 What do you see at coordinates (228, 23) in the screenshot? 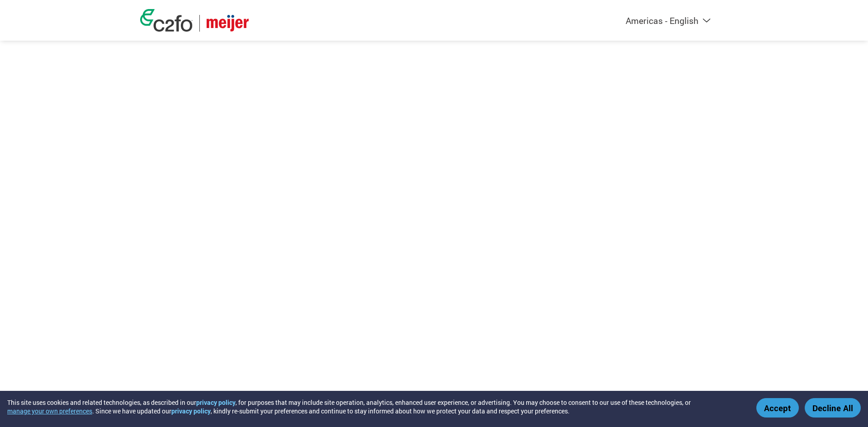
I see `img: Meijer` at bounding box center [228, 23].